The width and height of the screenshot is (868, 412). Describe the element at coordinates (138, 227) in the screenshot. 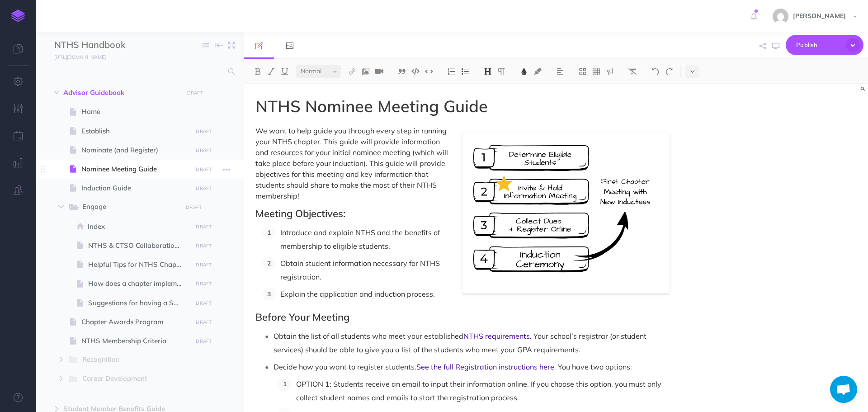

I see `span: Index` at that location.